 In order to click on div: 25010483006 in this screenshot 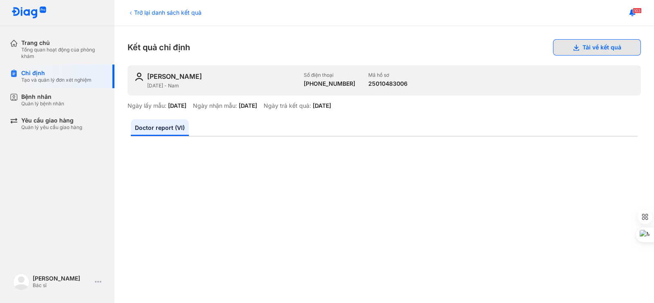, I will do `click(388, 84)`.